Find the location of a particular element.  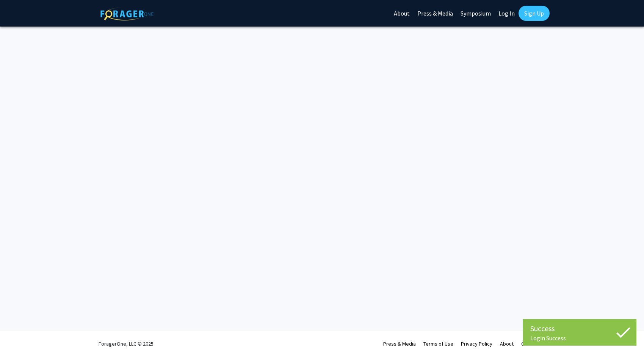

a: Press & Media is located at coordinates (400, 343).